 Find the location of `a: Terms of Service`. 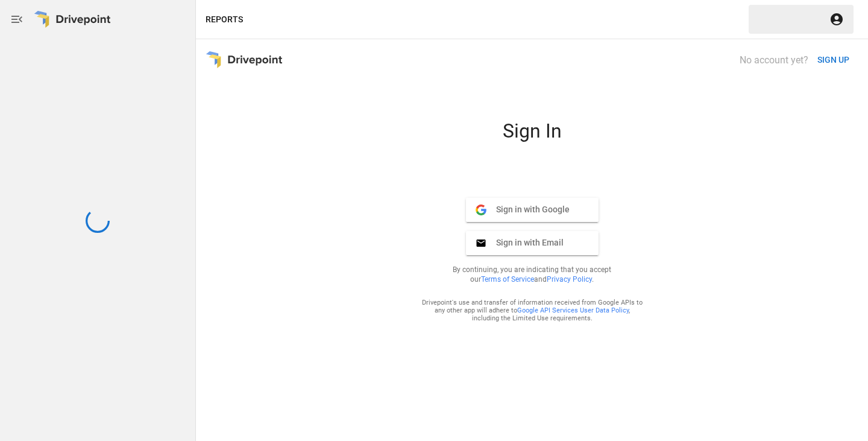

a: Terms of Service is located at coordinates (508, 279).